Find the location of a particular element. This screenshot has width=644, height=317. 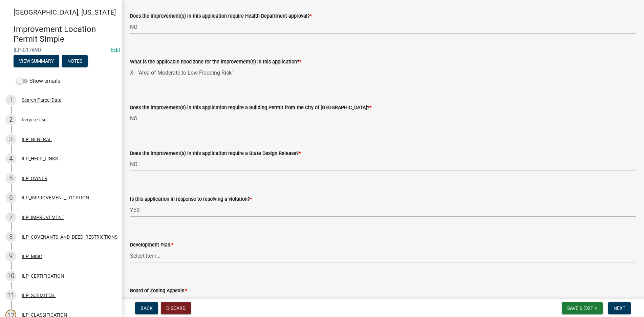

div: 7 is located at coordinates (11, 218).